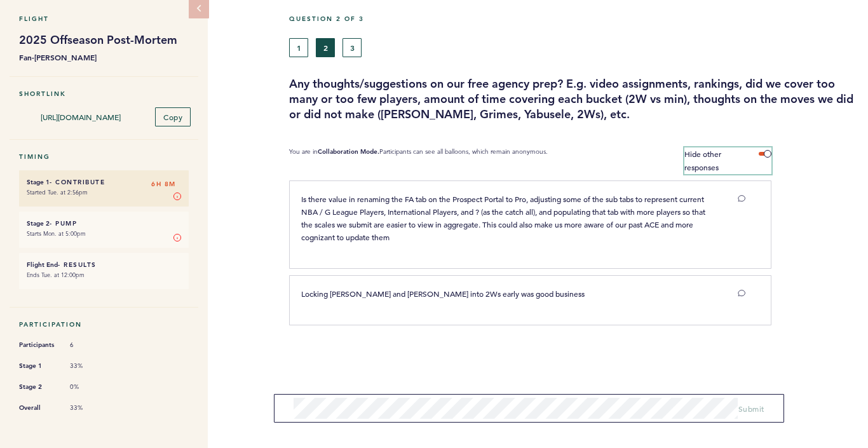 This screenshot has width=868, height=448. What do you see at coordinates (574, 99) in the screenshot?
I see `h3: Any thoughts/suggestions on our free agency prep? E.g. video assignments, rankings, did we cover ...` at bounding box center [574, 99].